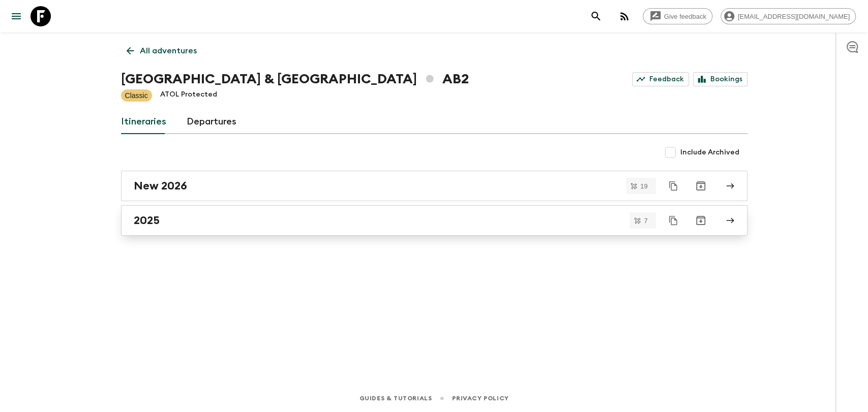 The image size is (868, 412). I want to click on a: Feedback, so click(660, 80).